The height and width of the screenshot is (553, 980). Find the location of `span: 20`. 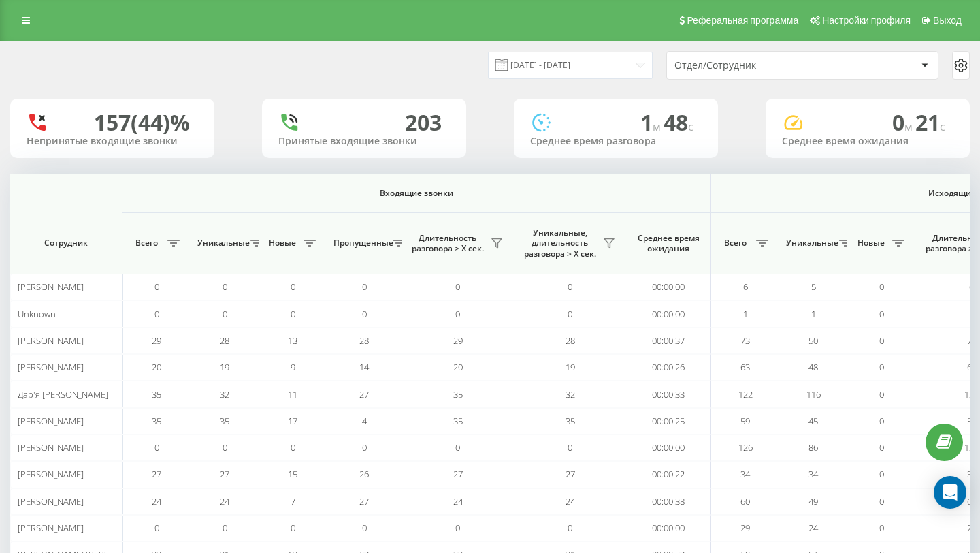

span: 20 is located at coordinates (157, 367).